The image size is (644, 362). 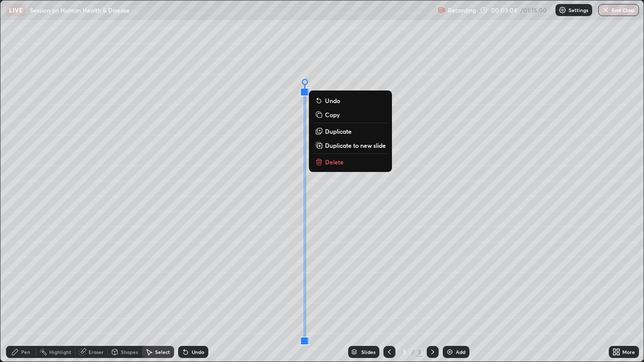 What do you see at coordinates (332, 114) in the screenshot?
I see `p: Copy` at bounding box center [332, 114].